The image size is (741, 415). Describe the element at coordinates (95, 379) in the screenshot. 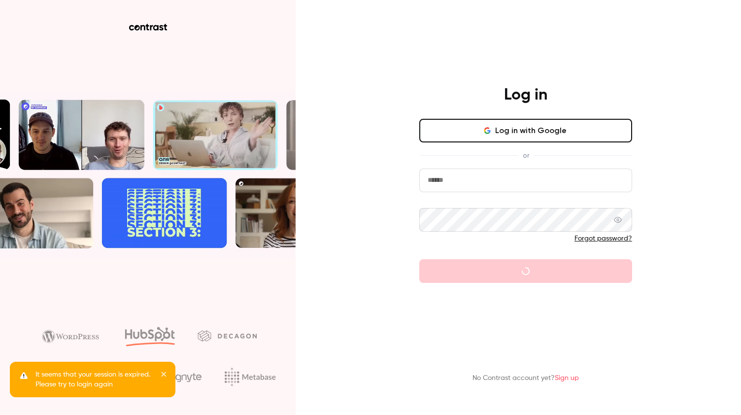

I see `p: It seems that your session is expired. Please try to login again` at that location.